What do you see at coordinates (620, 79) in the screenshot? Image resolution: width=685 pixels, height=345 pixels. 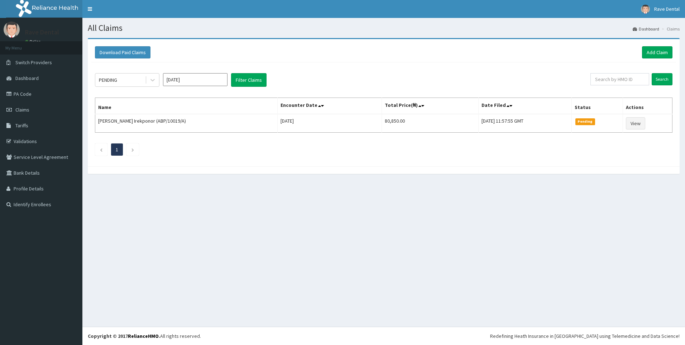 I see `input: Search by HMO ID` at bounding box center [620, 79].